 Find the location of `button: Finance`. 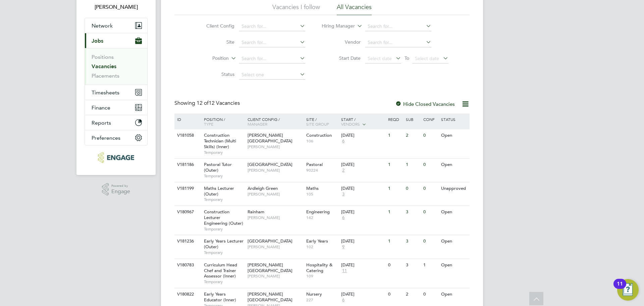

button: Finance is located at coordinates (116, 107).